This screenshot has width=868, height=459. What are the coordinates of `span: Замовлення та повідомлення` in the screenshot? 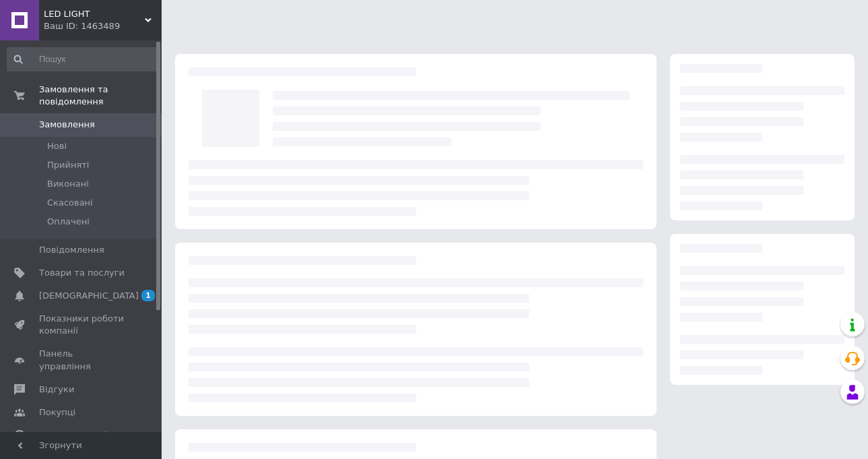 It's located at (100, 95).